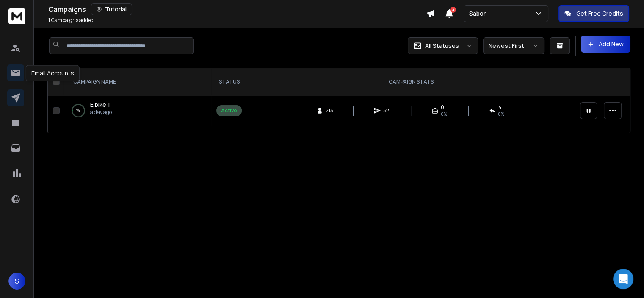 This screenshot has height=298, width=644. What do you see at coordinates (442, 107) in the screenshot?
I see `span: 0` at bounding box center [442, 107].